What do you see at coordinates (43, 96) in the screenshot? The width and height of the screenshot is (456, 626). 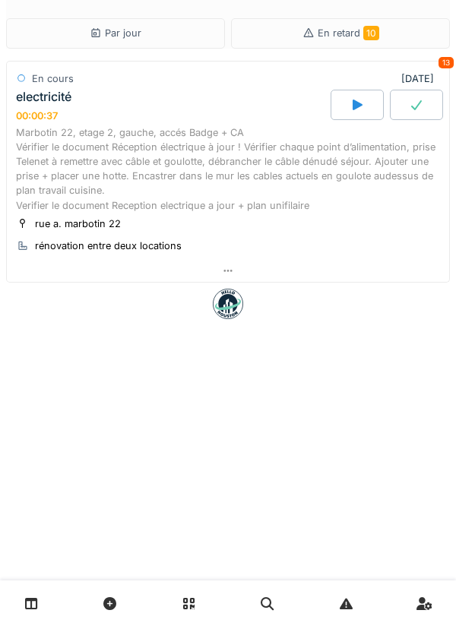 I see `div: electricité` at bounding box center [43, 96].